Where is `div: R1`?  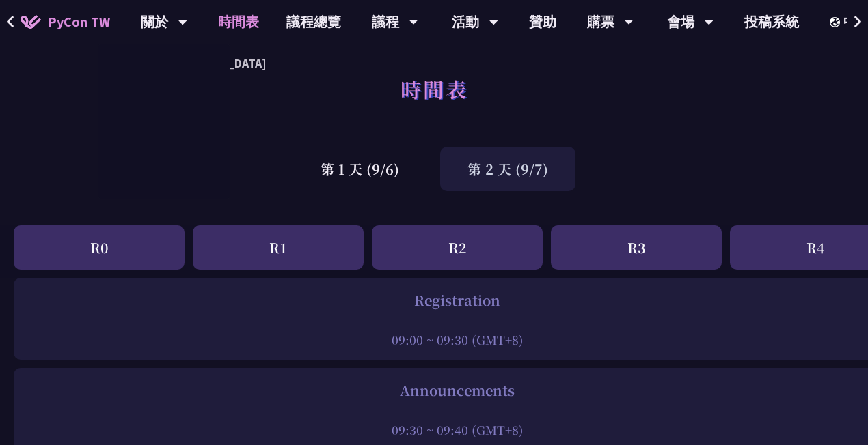 div: R1 is located at coordinates (278, 248).